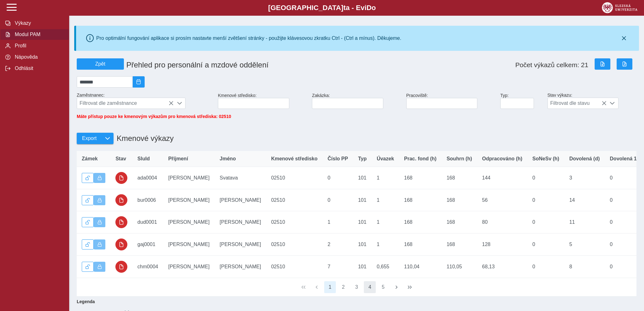 The image size is (644, 311). What do you see at coordinates (89, 138) in the screenshot?
I see `button: Export` at bounding box center [89, 138].